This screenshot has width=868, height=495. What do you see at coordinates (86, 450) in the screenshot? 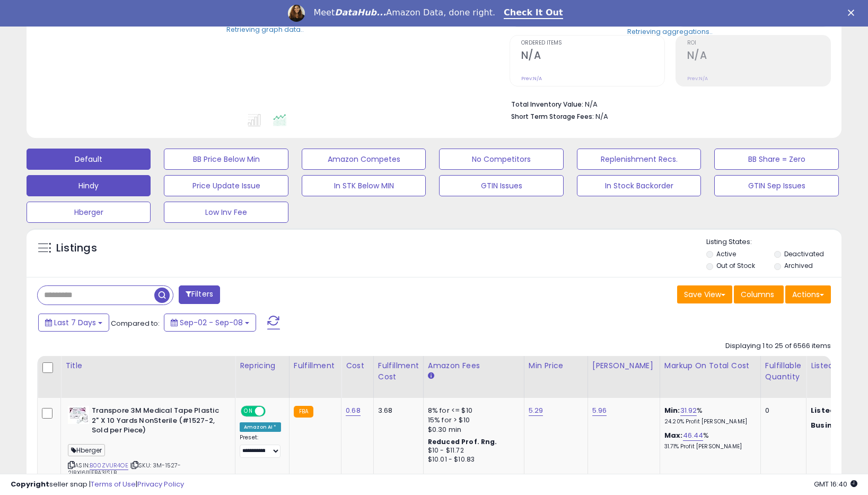
I see `span: Hberger` at bounding box center [86, 450].